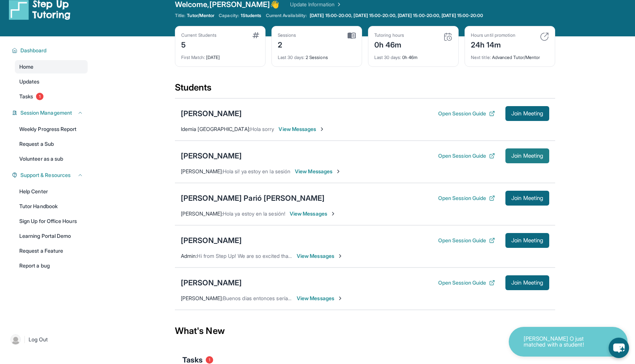 This screenshot has height=364, width=635. I want to click on img: user-img, so click(16, 339).